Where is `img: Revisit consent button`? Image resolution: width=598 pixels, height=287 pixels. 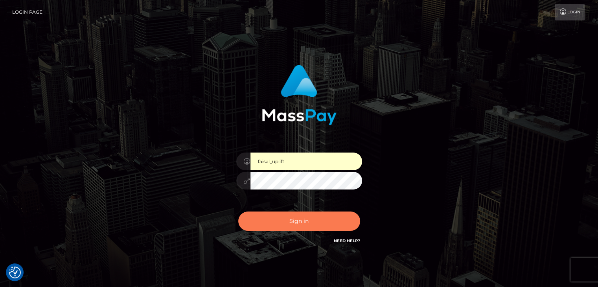
img: Revisit consent button is located at coordinates (15, 272).